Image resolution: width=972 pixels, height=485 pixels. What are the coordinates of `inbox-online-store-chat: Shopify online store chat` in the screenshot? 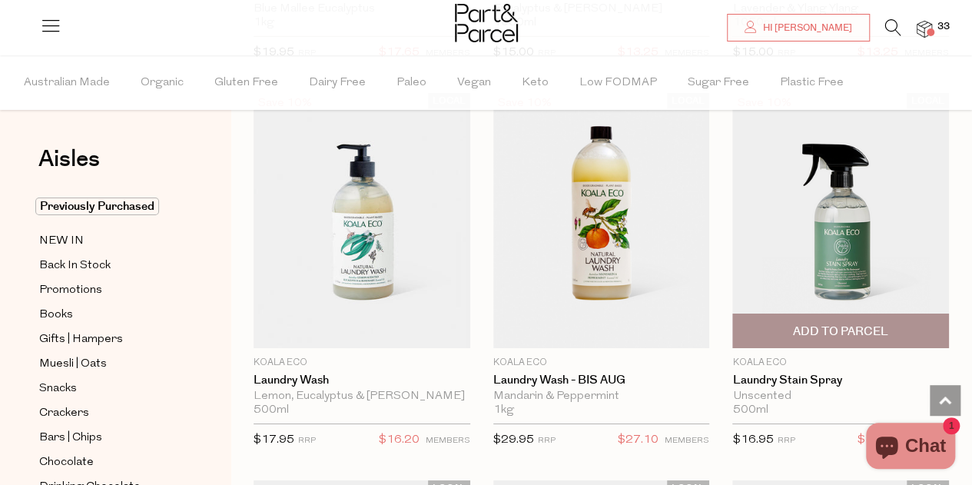 It's located at (911, 447).